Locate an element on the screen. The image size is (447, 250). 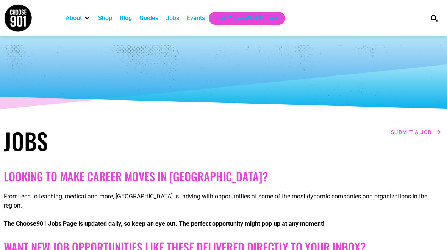
div: Guides is located at coordinates (149, 18).